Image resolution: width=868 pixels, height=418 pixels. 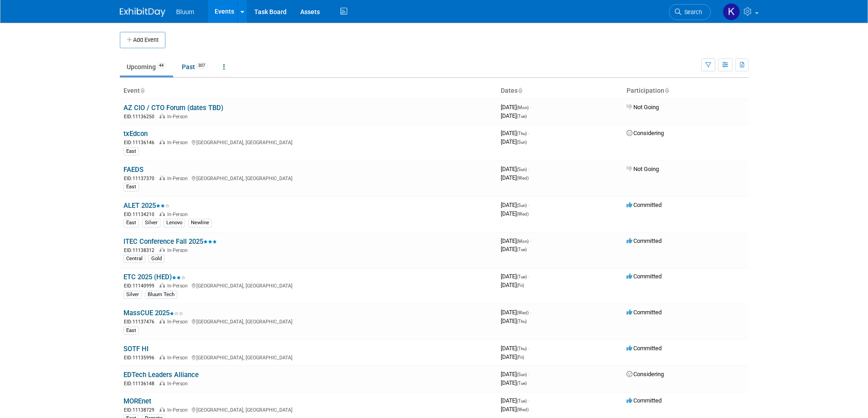 What do you see at coordinates (185, 12) in the screenshot?
I see `span: Bluum` at bounding box center [185, 12].